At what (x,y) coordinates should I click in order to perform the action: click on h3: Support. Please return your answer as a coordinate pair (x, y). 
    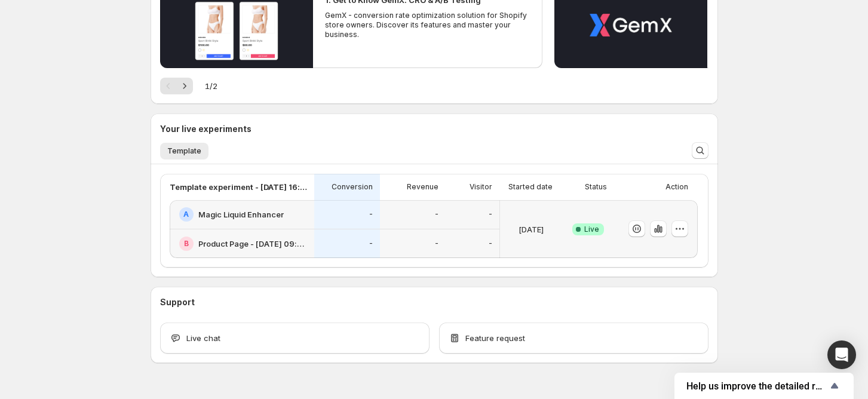
    Looking at the image, I should click on (177, 302).